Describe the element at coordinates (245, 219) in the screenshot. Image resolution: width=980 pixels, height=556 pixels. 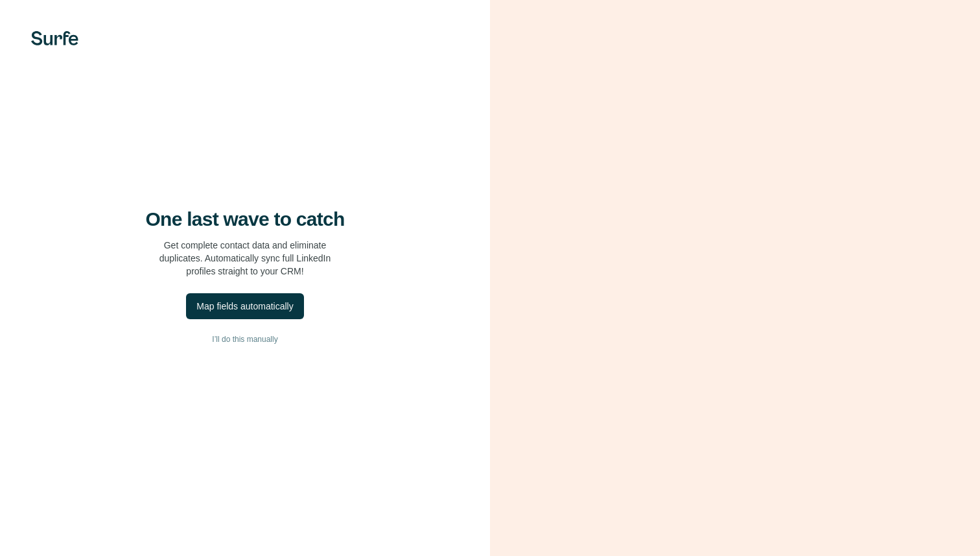
I see `h4: One last wave to catch` at that location.